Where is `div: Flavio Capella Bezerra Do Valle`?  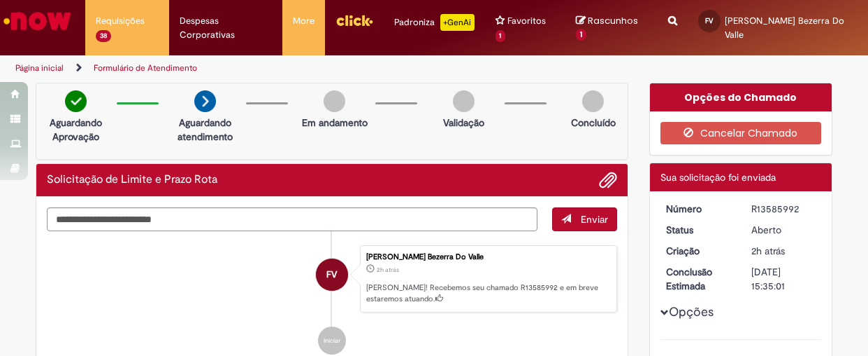
div: Flavio Capella Bezerra Do Valle is located at coordinates (332, 274).